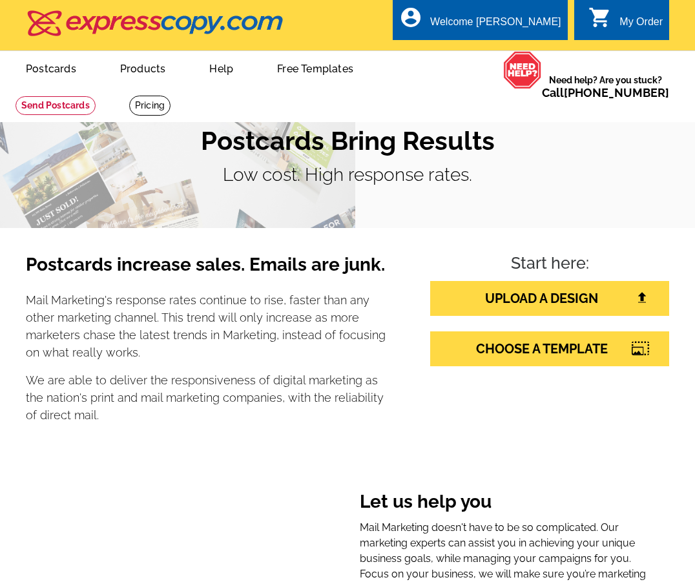  I want to click on a: Free Templates, so click(315, 67).